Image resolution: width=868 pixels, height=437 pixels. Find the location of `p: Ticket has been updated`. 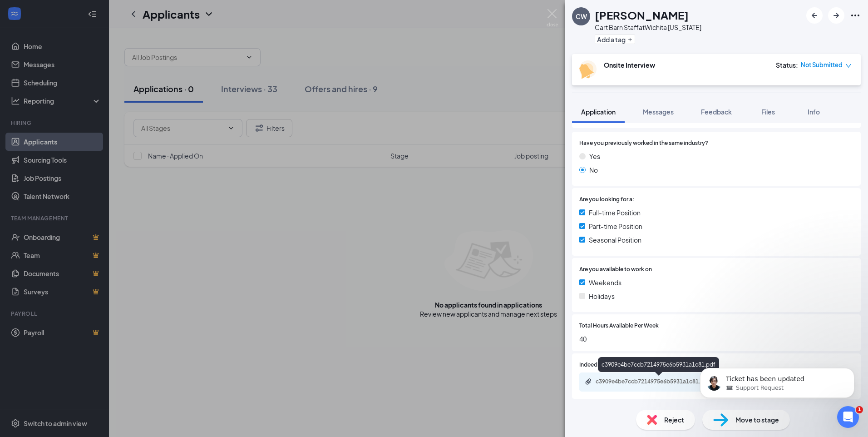

p: Ticket has been updated is located at coordinates (98, 31).